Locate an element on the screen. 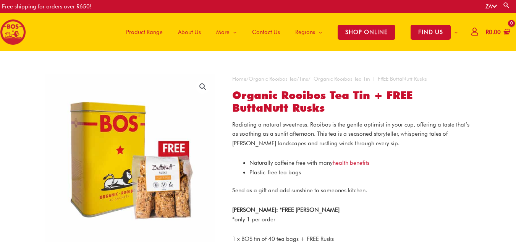 The height and width of the screenshot is (242, 516). span: Naturally caffeine free with many is located at coordinates (309, 163).